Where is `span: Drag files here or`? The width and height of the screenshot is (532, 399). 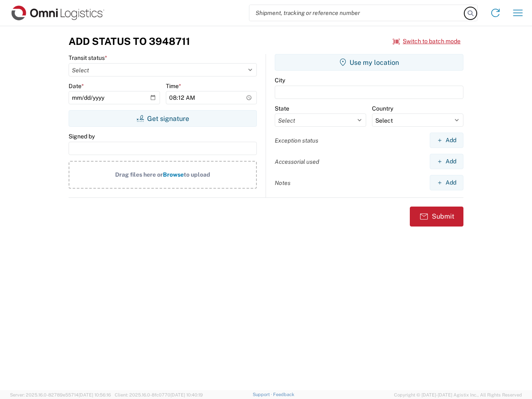
span: Drag files here or is located at coordinates (139, 175).